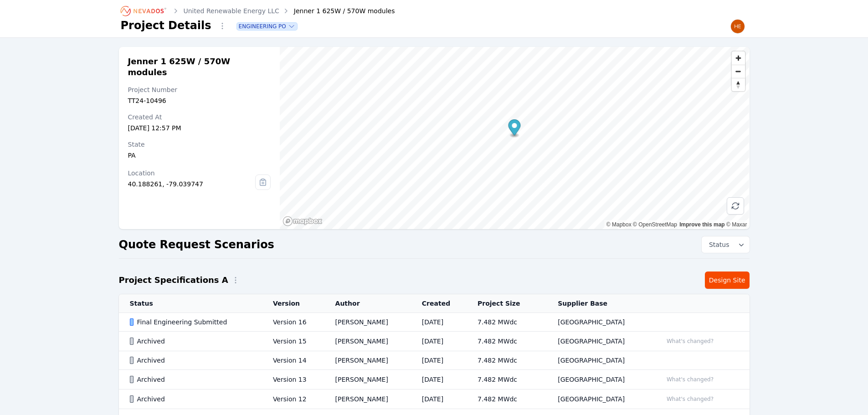 This screenshot has height=415, width=868. Describe the element at coordinates (293, 399) in the screenshot. I see `td: Version 12` at that location.